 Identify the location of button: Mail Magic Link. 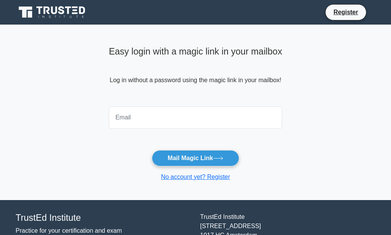
(195, 158).